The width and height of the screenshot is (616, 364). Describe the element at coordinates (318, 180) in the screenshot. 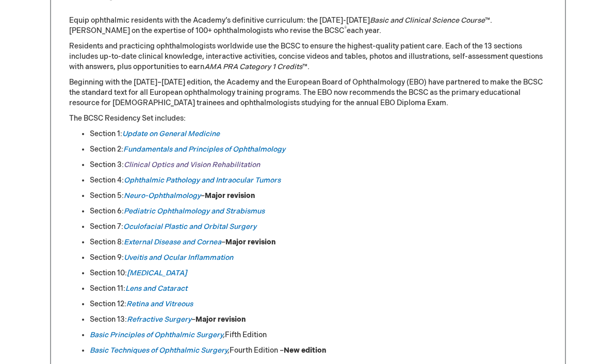

I see `li: Section 4:` at that location.